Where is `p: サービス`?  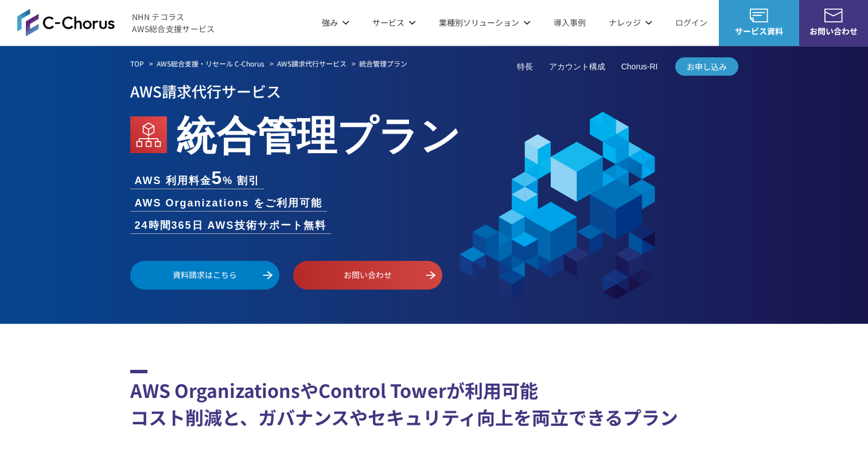
p: サービス is located at coordinates (394, 23).